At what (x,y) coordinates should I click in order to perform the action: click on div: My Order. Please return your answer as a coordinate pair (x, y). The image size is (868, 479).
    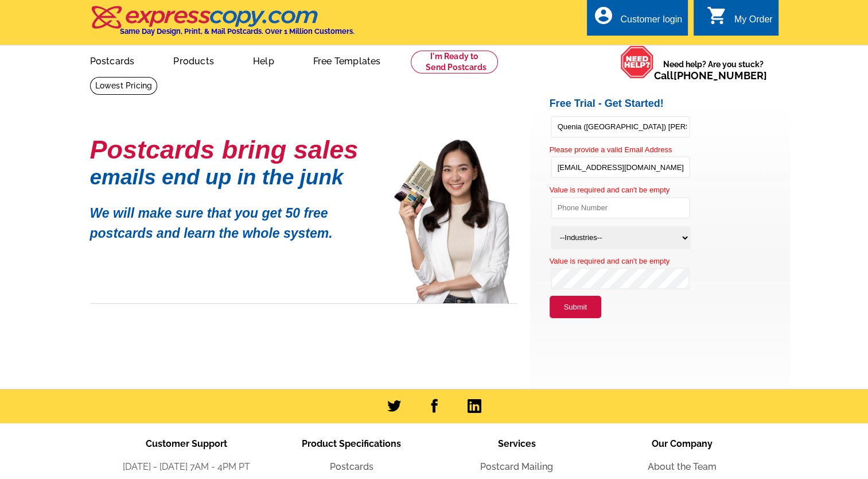
    Looking at the image, I should click on (753, 22).